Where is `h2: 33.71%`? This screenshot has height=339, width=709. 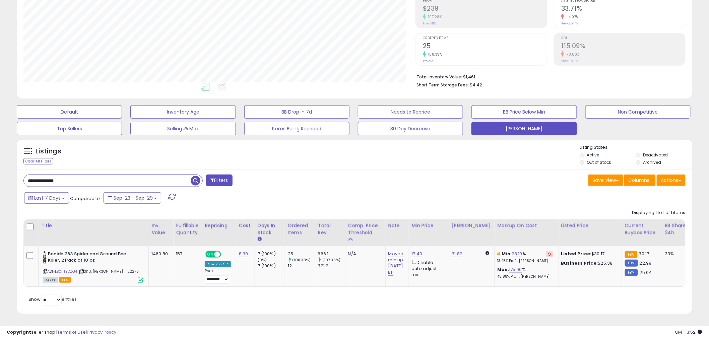 h2: 33.71% is located at coordinates (623, 9).